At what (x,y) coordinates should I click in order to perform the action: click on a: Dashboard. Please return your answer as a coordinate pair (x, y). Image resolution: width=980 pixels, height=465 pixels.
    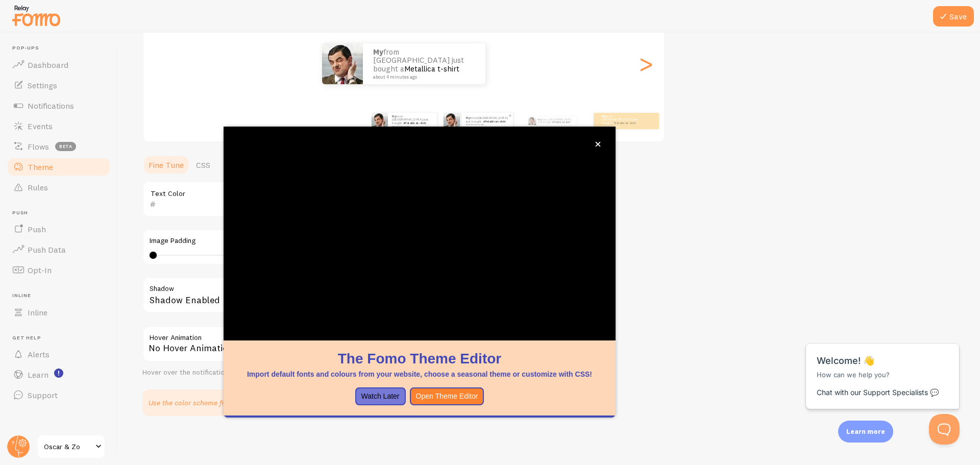
    Looking at the image, I should click on (58, 65).